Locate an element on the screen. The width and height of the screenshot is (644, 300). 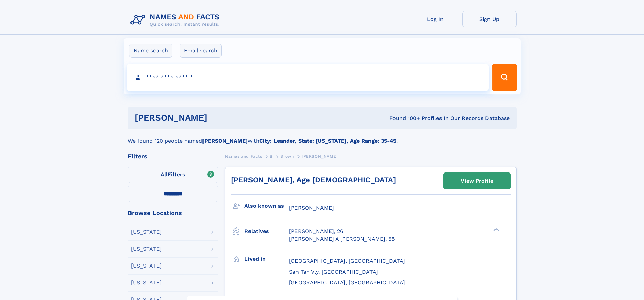
div: Filters is located at coordinates (173, 156).